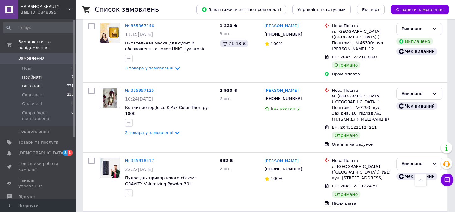  I want to click on div: Пром-оплата, so click(361, 74).